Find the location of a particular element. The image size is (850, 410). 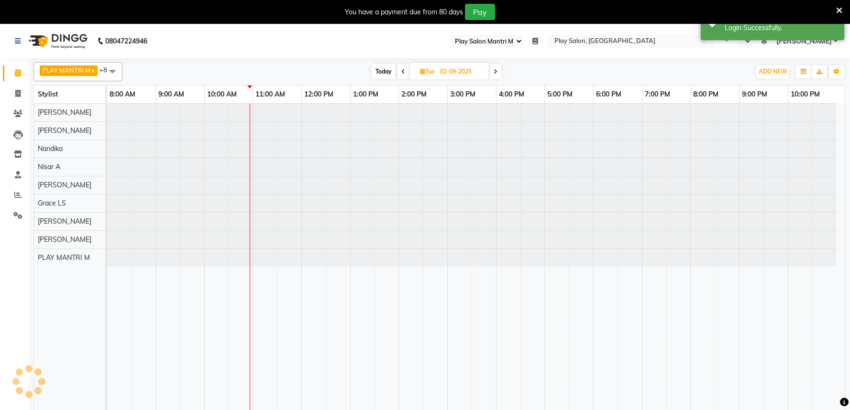

a: 5:00 PM is located at coordinates (560, 94).